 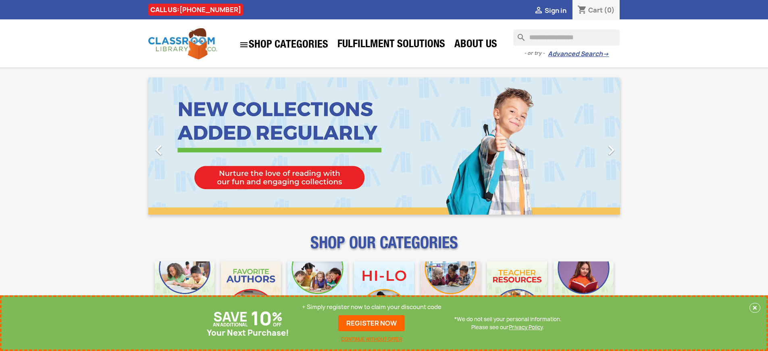 What do you see at coordinates (391, 45) in the screenshot?
I see `a: Fulfillment Solutions` at bounding box center [391, 45].